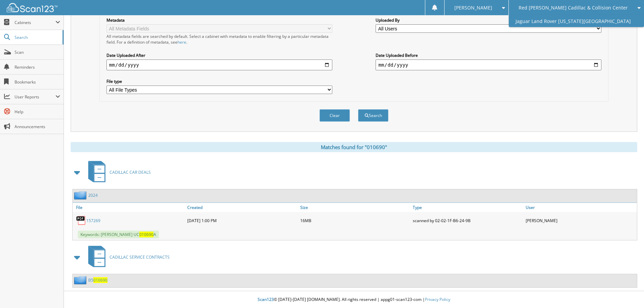 The image size is (644, 308). What do you see at coordinates (93, 221) in the screenshot?
I see `a: 157269` at bounding box center [93, 221].